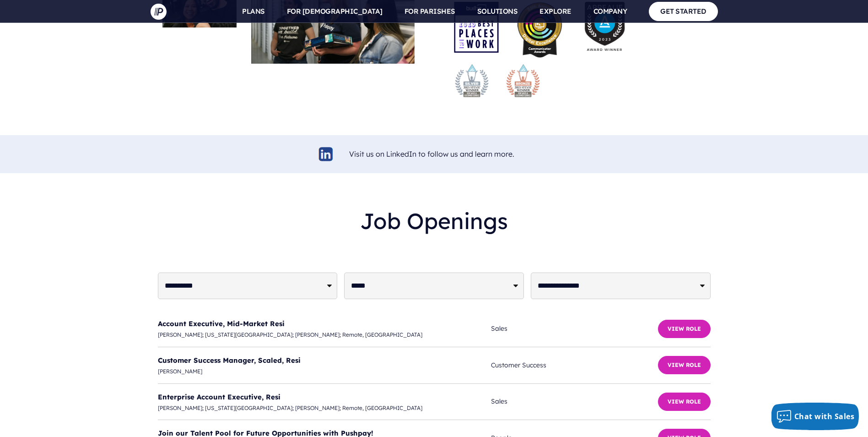 The width and height of the screenshot is (868, 437). What do you see at coordinates (683, 11) in the screenshot?
I see `a: GET STARTED` at bounding box center [683, 11].